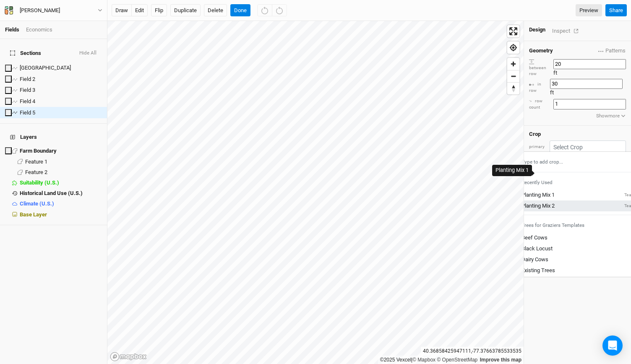 Image resolution: width=631 pixels, height=364 pixels. What do you see at coordinates (534, 238) in the screenshot?
I see `div: Beef Cows` at bounding box center [534, 238].